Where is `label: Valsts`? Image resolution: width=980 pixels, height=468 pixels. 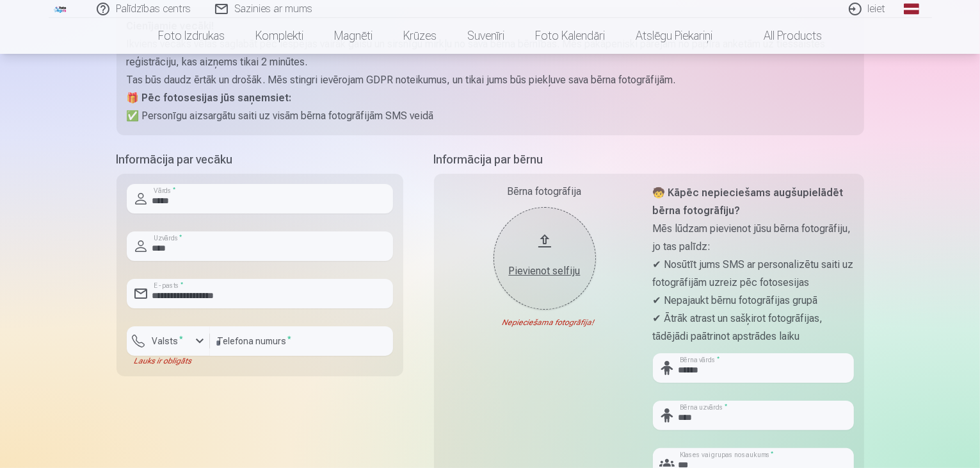 label: Valsts is located at coordinates (168, 341).